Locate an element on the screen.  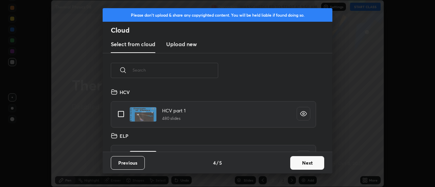
h4: 4 is located at coordinates (214, 163).